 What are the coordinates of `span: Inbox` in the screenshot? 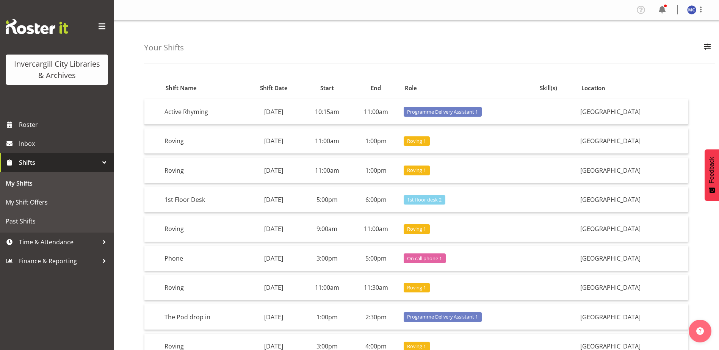 It's located at (64, 144).